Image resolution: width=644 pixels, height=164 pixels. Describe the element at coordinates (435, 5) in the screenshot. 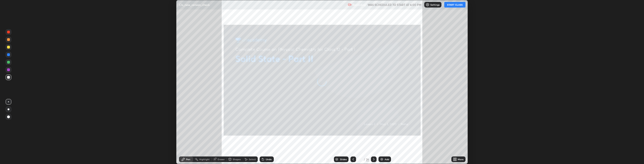

I see `p: Settings` at that location.